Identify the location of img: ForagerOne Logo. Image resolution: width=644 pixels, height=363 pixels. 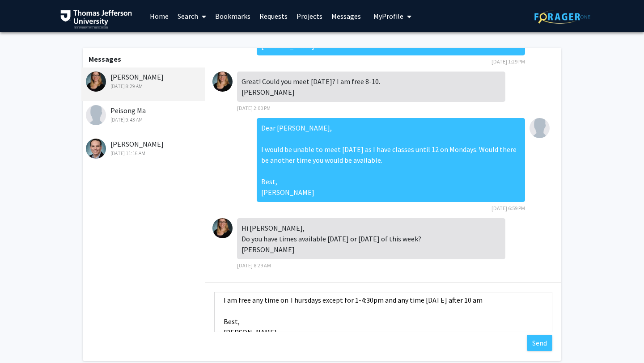
(562, 16).